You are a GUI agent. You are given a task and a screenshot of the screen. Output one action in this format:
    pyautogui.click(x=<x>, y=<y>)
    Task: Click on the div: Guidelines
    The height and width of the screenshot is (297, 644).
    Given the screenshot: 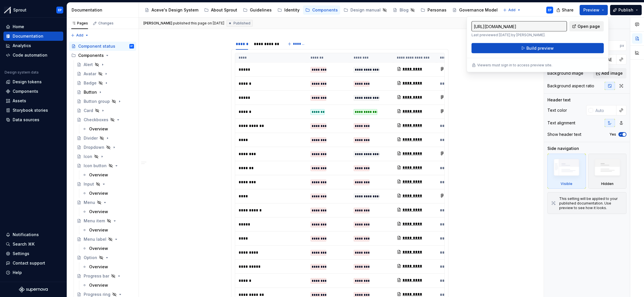 What is the action you would take?
    pyautogui.click(x=261, y=10)
    